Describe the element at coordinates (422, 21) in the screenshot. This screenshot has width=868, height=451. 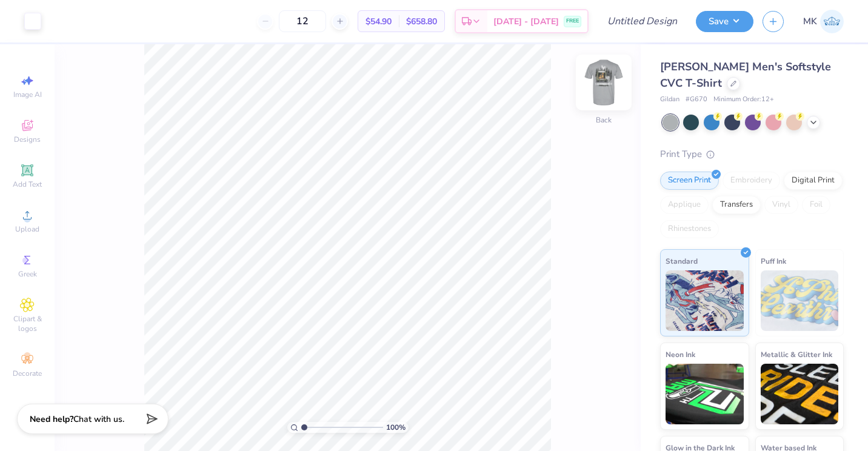
I see `span: $658.80` at that location.